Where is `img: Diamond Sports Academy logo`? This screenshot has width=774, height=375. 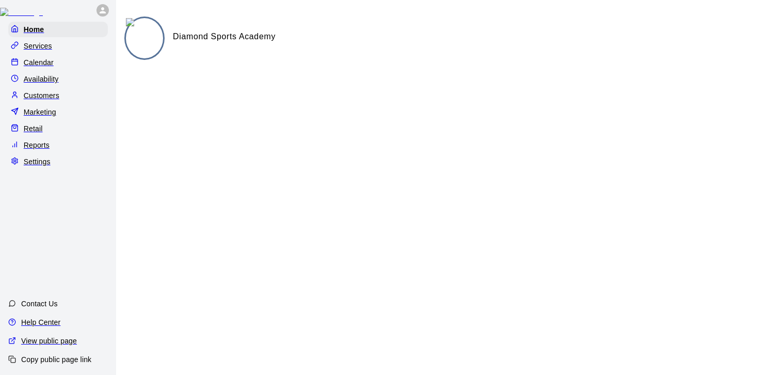 img: Diamond Sports Academy logo is located at coordinates (145, 41).